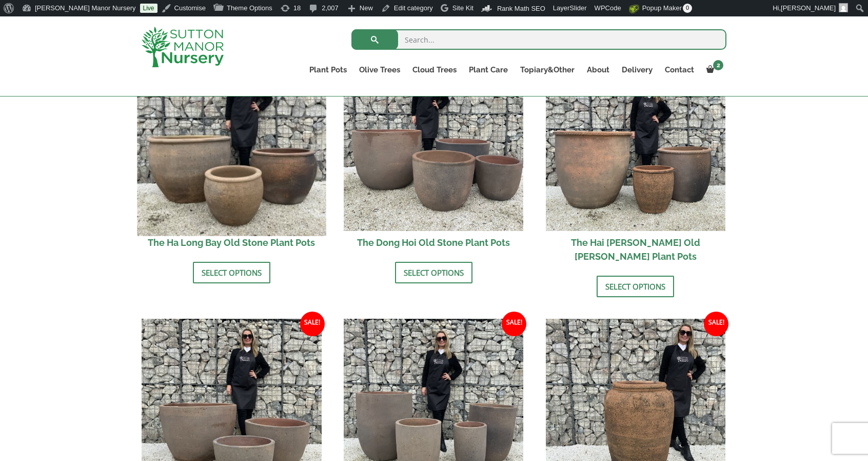  What do you see at coordinates (435, 70) in the screenshot?
I see `a: Cloud Trees` at bounding box center [435, 70].